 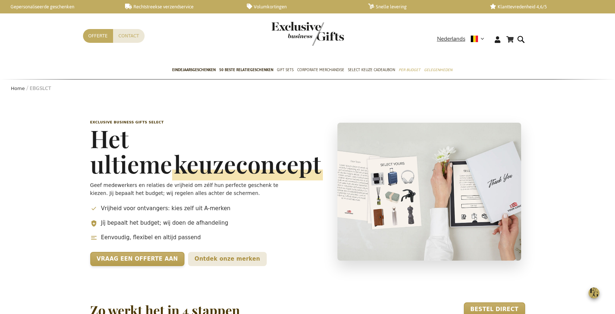 I want to click on p: Geef medewerkers en relaties de vrijheid om zélf hun perfecte geschenk te kiezen. Jij bepaalt het..., so click(x=193, y=189).